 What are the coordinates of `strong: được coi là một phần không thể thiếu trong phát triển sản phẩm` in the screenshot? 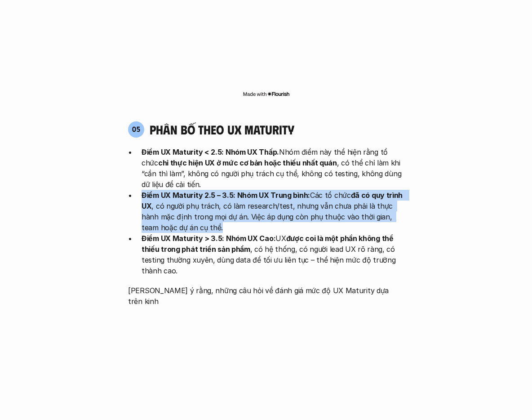 It's located at (268, 244).